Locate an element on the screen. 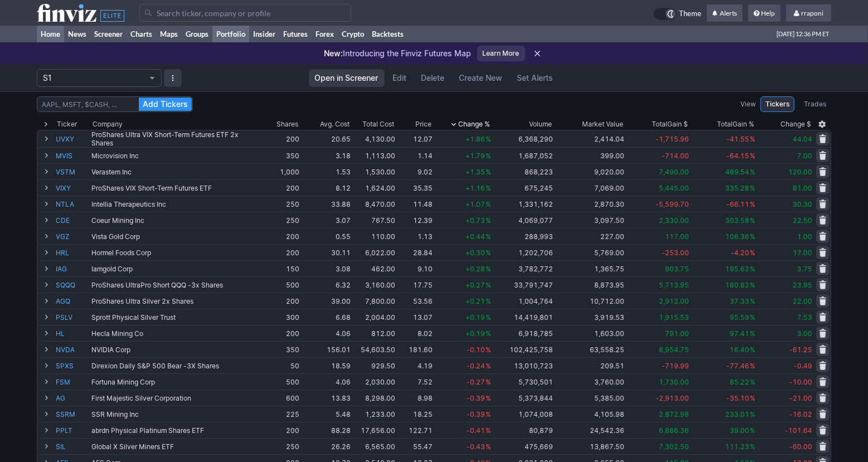  button: Add Tickers is located at coordinates (165, 104).